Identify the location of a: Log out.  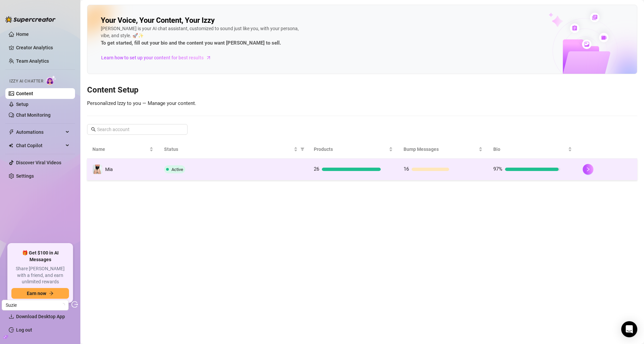
(24, 330).